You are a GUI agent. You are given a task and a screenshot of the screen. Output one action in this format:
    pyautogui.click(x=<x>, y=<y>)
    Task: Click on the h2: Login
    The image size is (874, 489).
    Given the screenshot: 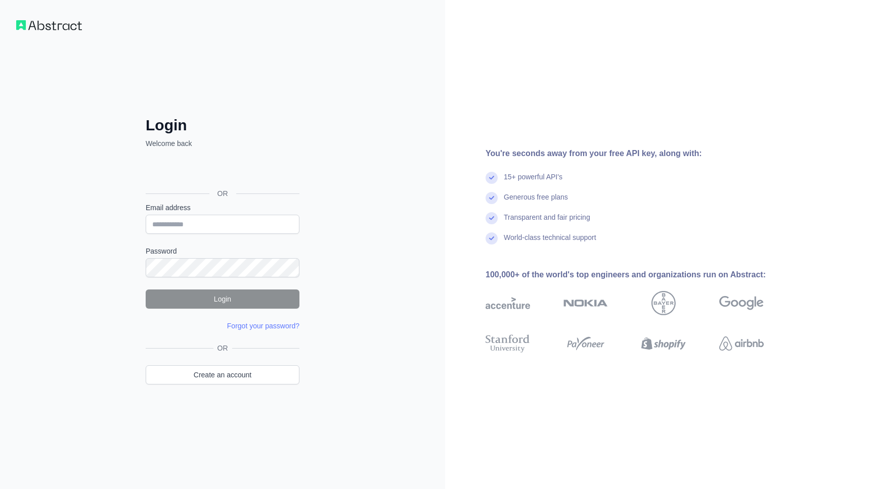 What is the action you would take?
    pyautogui.click(x=222, y=125)
    